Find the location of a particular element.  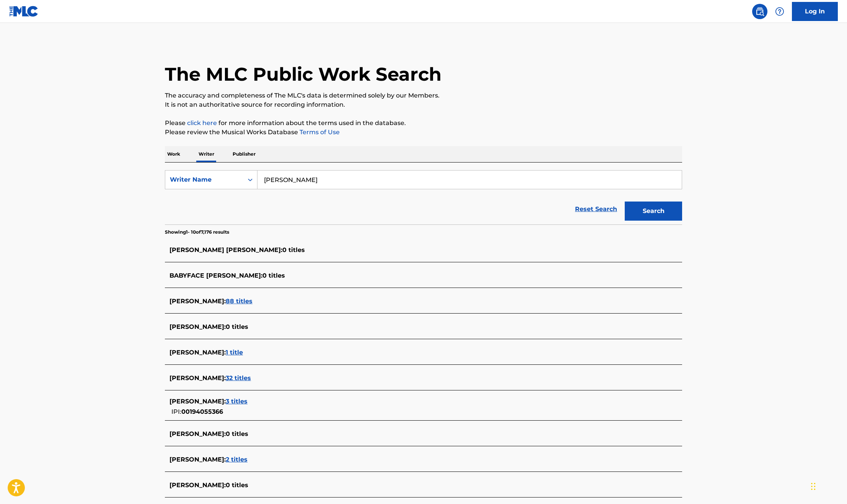

a: click here is located at coordinates (202, 123).